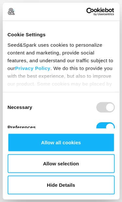 This screenshot has height=202, width=122. Describe the element at coordinates (61, 35) in the screenshot. I see `div: Cookie Settings` at that location.